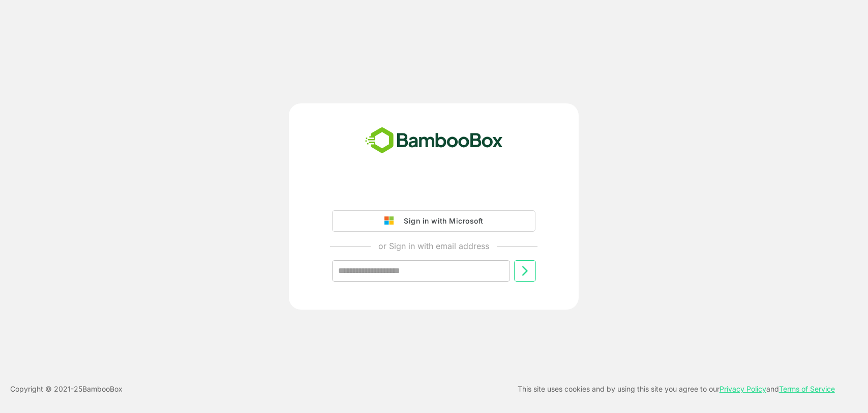  What do you see at coordinates (434, 140) in the screenshot?
I see `img: bamboobox` at bounding box center [434, 140].